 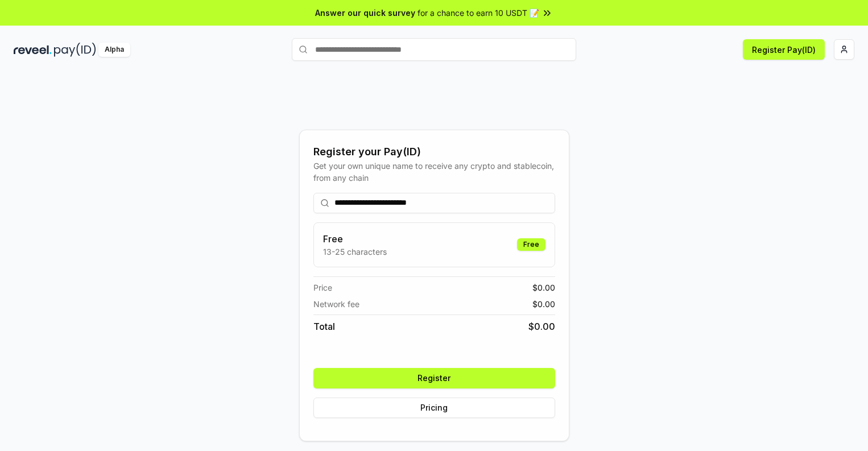 What do you see at coordinates (33, 50) in the screenshot?
I see `img: reveel_dark` at bounding box center [33, 50].